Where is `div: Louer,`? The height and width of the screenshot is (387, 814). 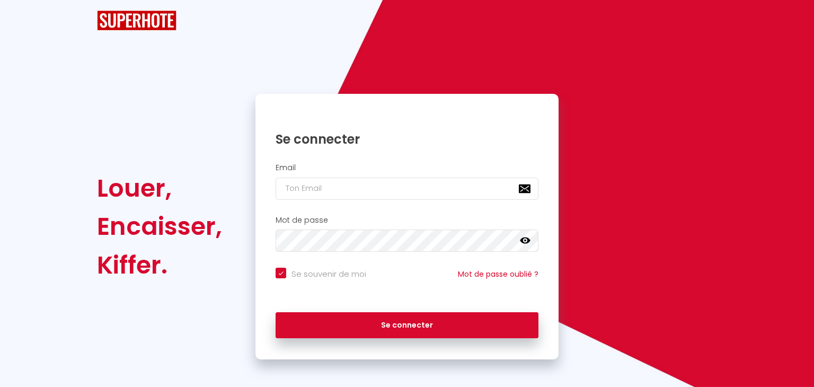
div: Louer, is located at coordinates (159, 188).